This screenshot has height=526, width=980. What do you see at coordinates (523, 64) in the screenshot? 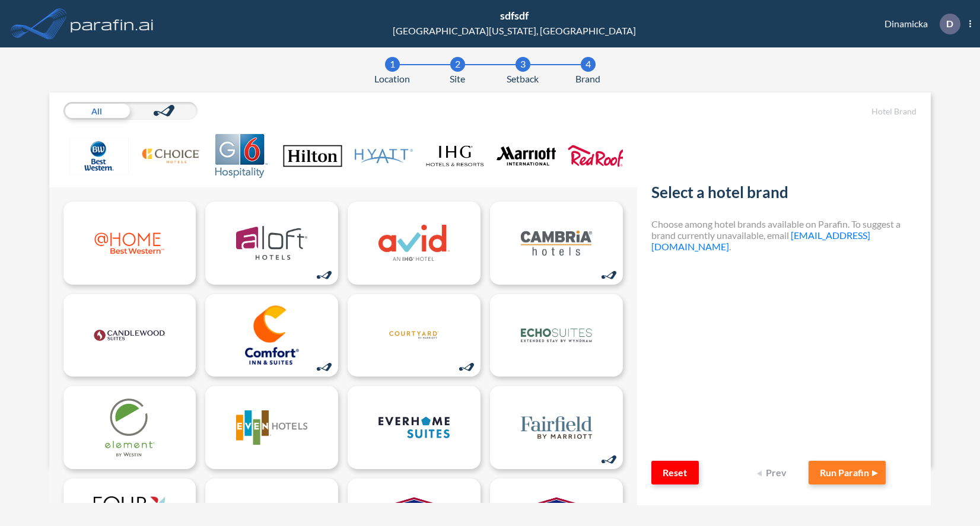
I see `div: 3` at bounding box center [523, 64].